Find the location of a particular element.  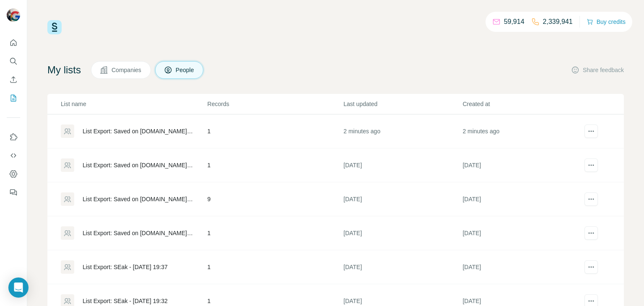

button: Enrich CSV is located at coordinates (13, 79).